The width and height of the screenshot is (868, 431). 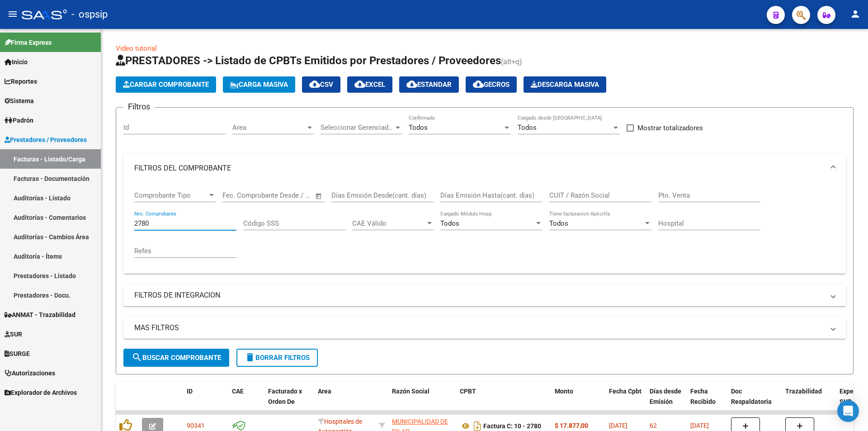 What do you see at coordinates (564, 391) in the screenshot?
I see `span: Monto` at bounding box center [564, 391].